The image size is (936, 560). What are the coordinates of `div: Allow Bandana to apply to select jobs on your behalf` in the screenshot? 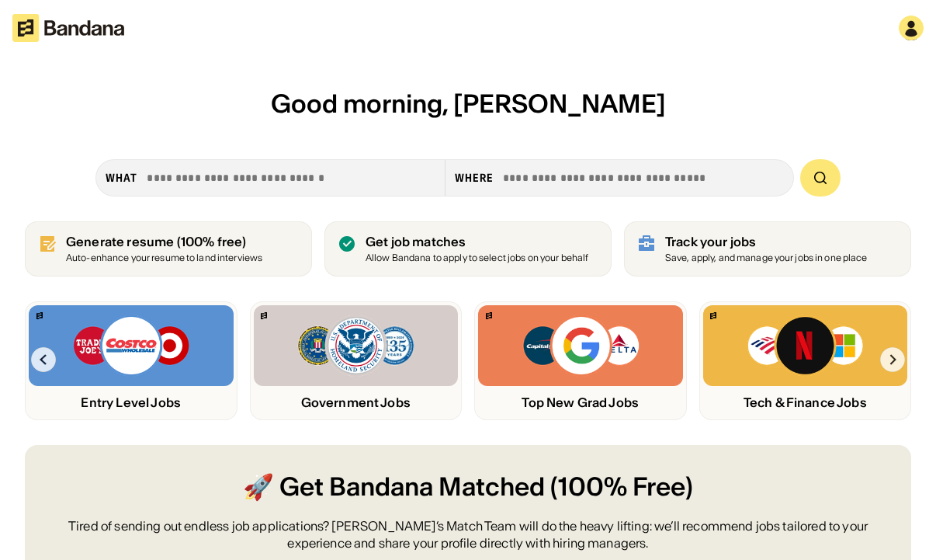 It's located at (477, 258).